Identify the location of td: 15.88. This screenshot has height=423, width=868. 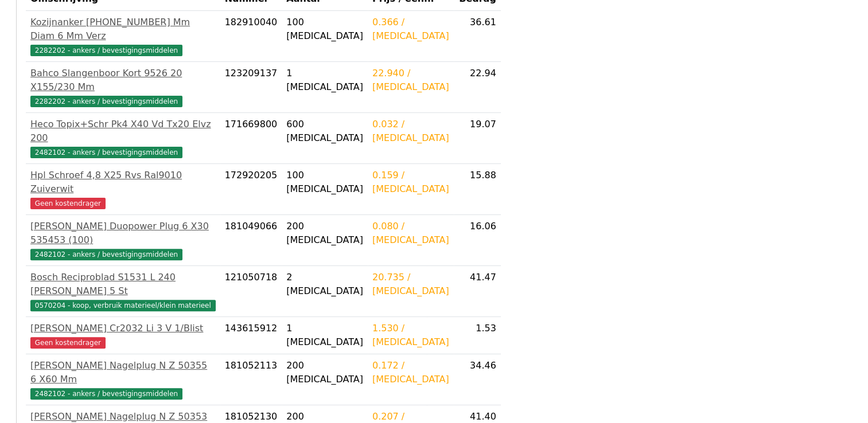
(477, 189).